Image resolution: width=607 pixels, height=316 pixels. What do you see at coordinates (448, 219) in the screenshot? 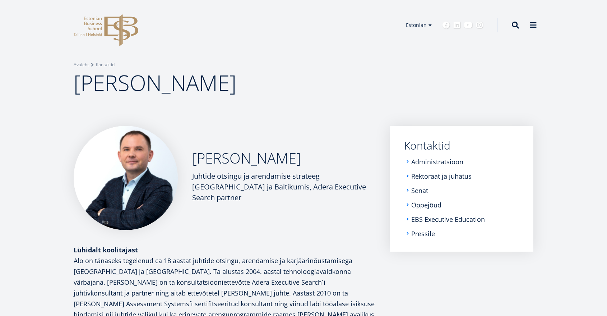
I see `a: EBS Executive Education` at bounding box center [448, 219].